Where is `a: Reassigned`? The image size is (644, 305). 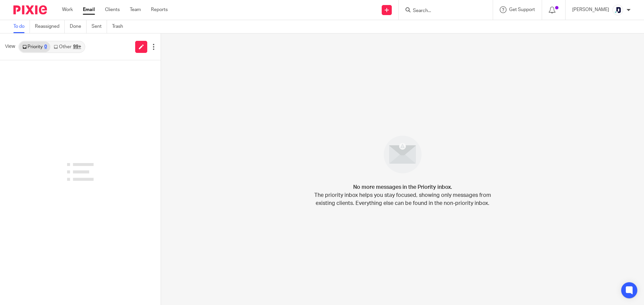 a: Reassigned is located at coordinates (50, 27).